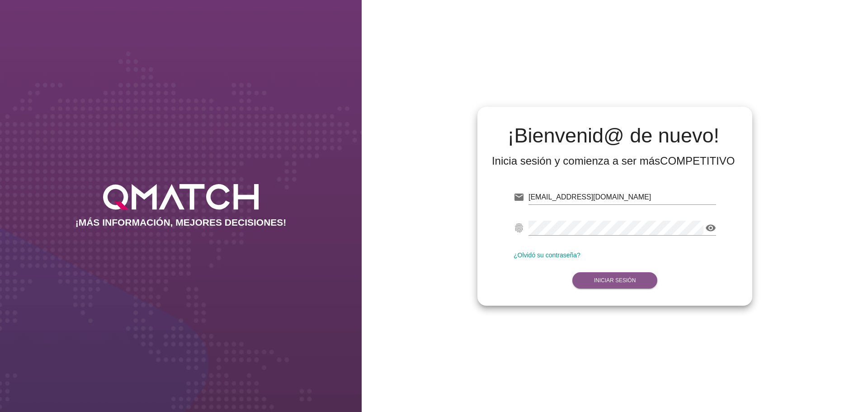 This screenshot has height=412, width=868. What do you see at coordinates (519, 197) in the screenshot?
I see `i: email` at bounding box center [519, 197].